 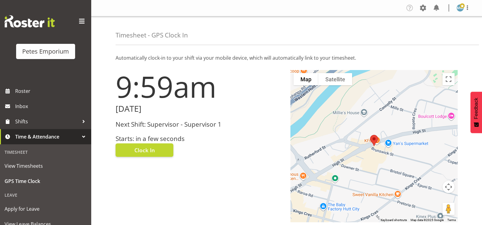 I want to click on span: Clock In, so click(x=145, y=150).